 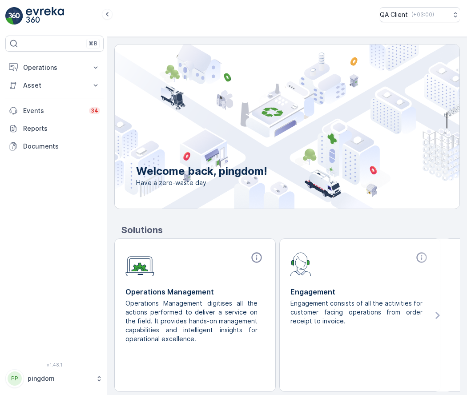 I want to click on button: QA Client(+03:00), so click(x=420, y=15).